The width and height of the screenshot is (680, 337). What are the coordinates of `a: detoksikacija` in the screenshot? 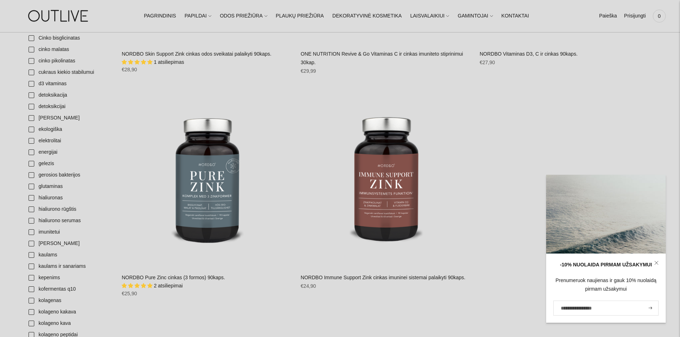 It's located at (69, 95).